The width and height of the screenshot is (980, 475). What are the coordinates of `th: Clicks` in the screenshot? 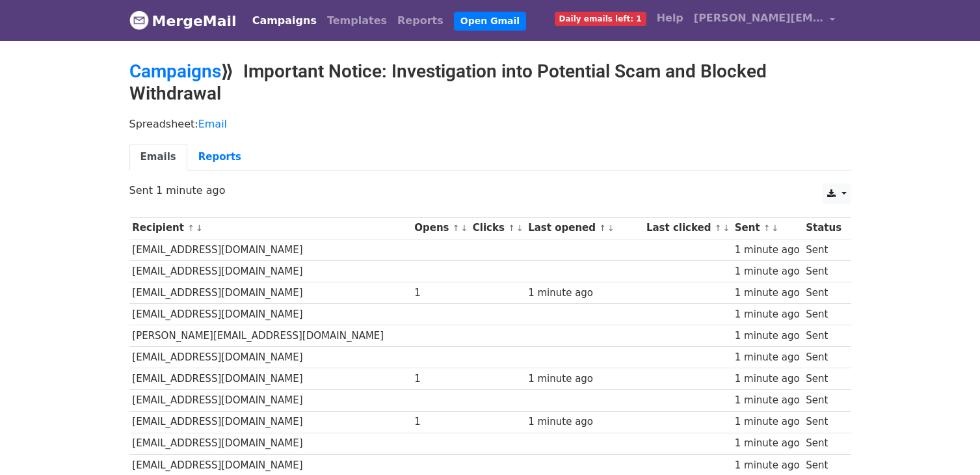 It's located at (497, 228).